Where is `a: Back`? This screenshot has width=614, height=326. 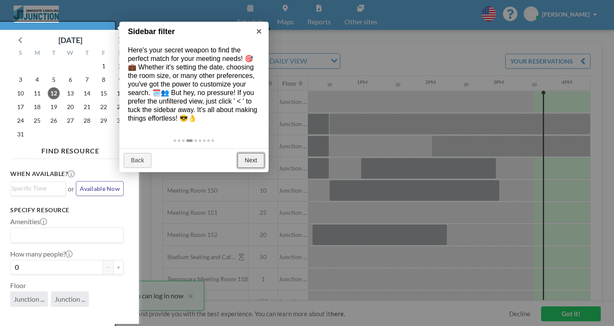
a: Back is located at coordinates (137, 161).